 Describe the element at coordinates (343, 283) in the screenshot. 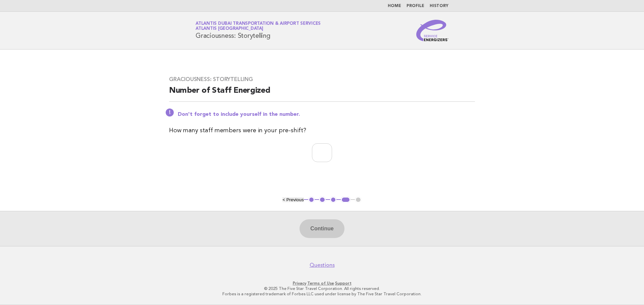

I see `a: Support` at that location.